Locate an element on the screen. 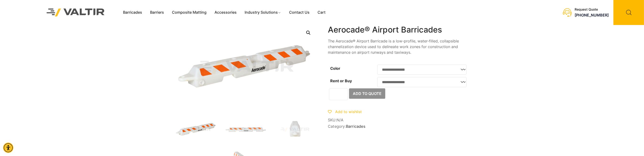  a: Barriers is located at coordinates (157, 13).